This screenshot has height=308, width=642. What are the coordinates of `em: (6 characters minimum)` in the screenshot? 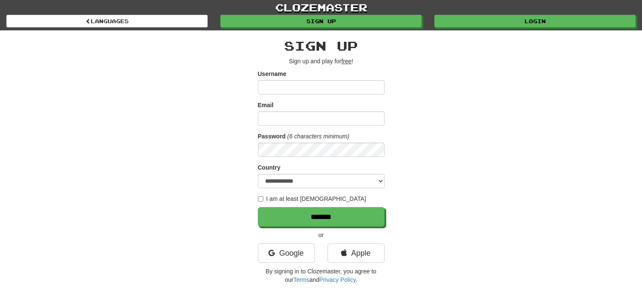 It's located at (318, 136).